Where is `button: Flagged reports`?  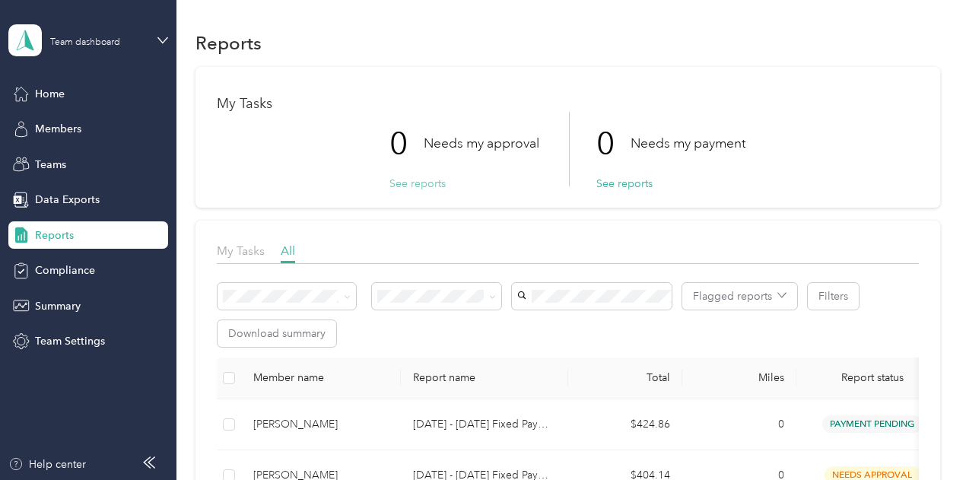
button: Flagged reports is located at coordinates (739, 296).